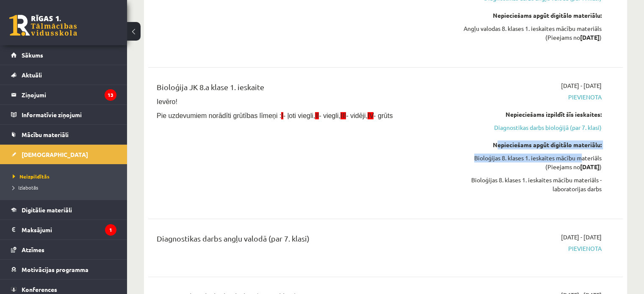  I want to click on i: 13, so click(110, 95).